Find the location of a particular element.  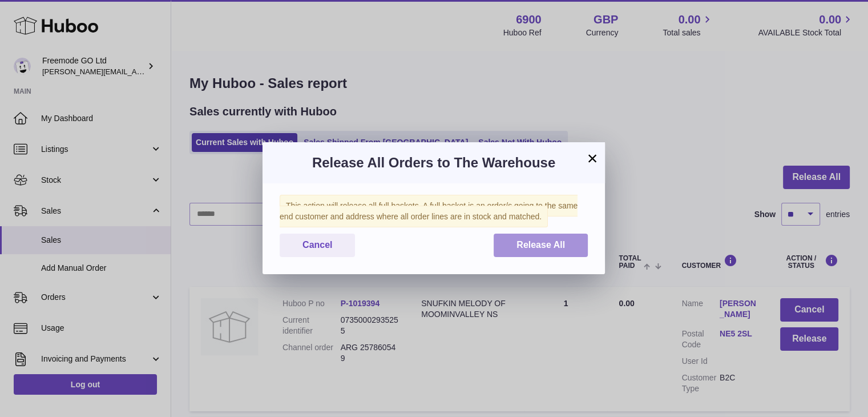

button: Release All is located at coordinates (541, 245).